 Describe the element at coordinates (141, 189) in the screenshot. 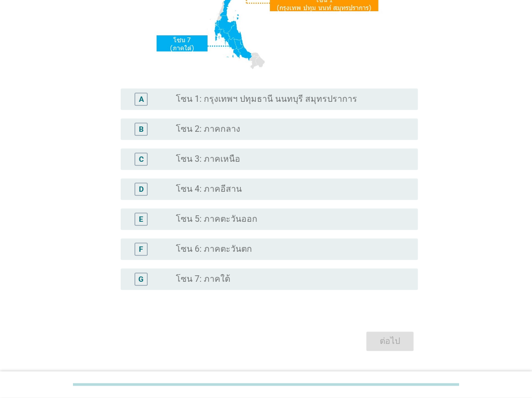

I see `div: D` at that location.